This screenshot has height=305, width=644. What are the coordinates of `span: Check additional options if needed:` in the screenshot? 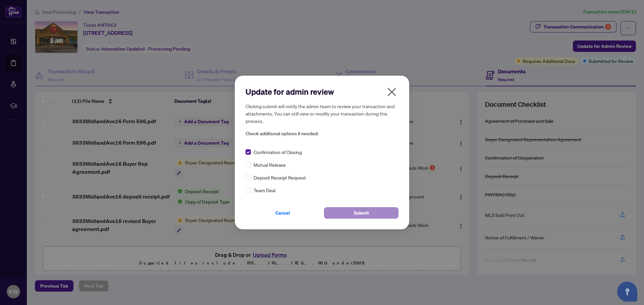 It's located at (322, 134).